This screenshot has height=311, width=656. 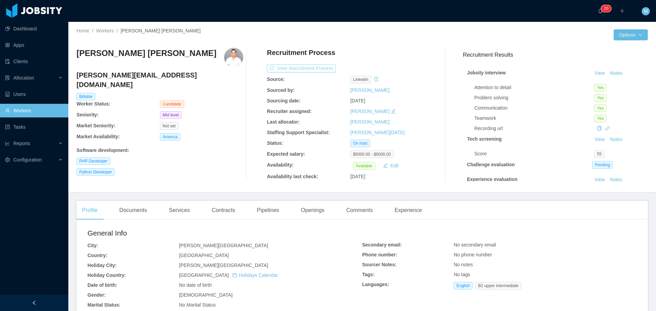 I want to click on span: Allocation, so click(x=24, y=78).